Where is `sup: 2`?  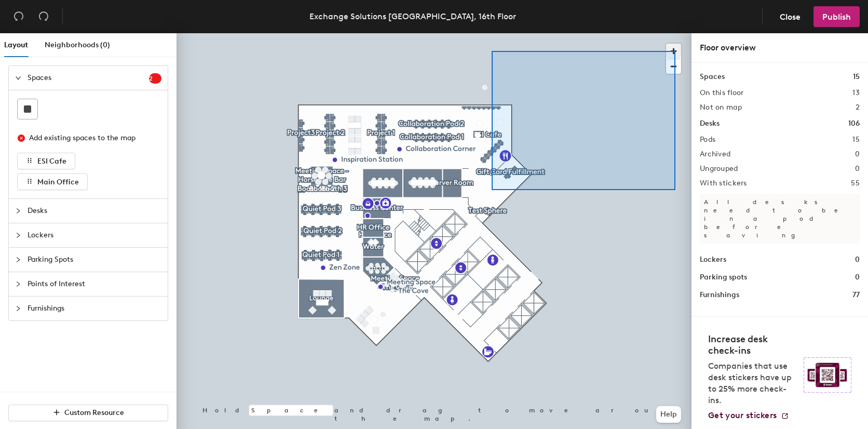
sup: 2 is located at coordinates (155, 79).